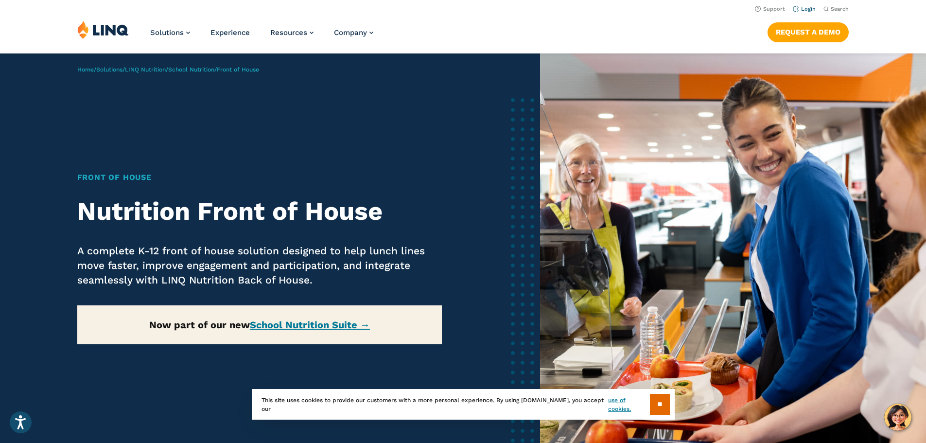  I want to click on a: use of cookies., so click(629, 404).